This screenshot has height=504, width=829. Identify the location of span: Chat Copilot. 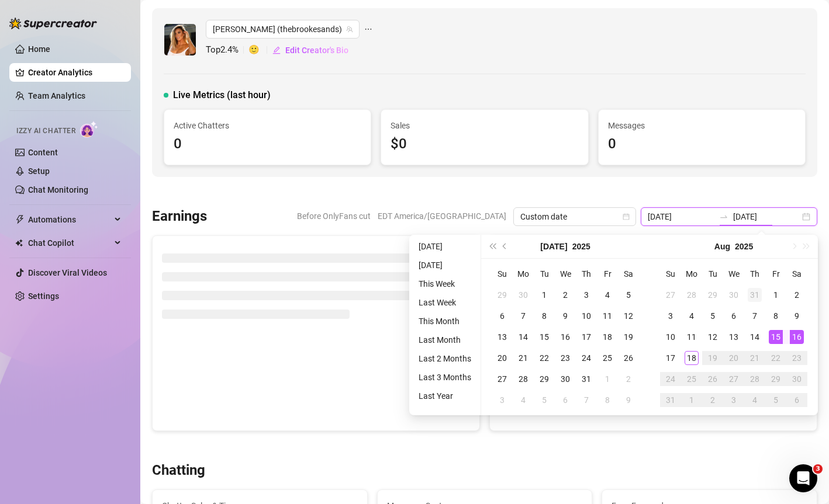
(70, 243).